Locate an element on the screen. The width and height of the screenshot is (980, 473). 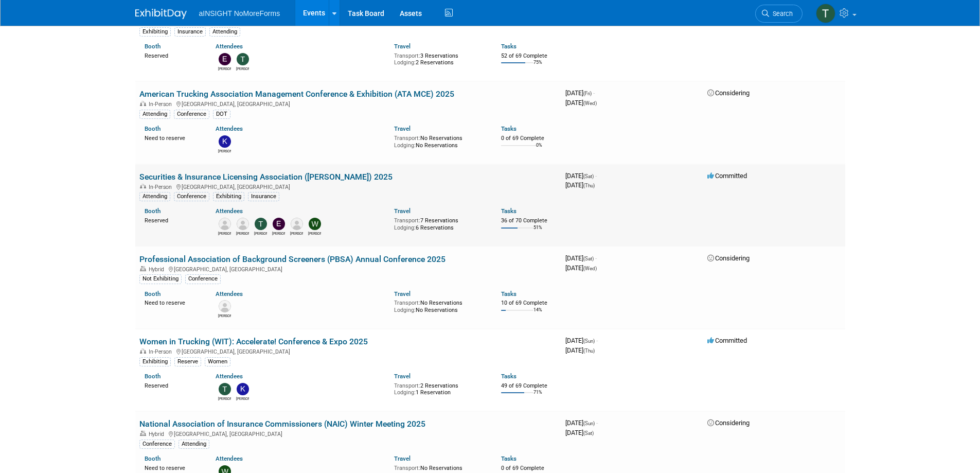
td: 71% is located at coordinates (538, 396).